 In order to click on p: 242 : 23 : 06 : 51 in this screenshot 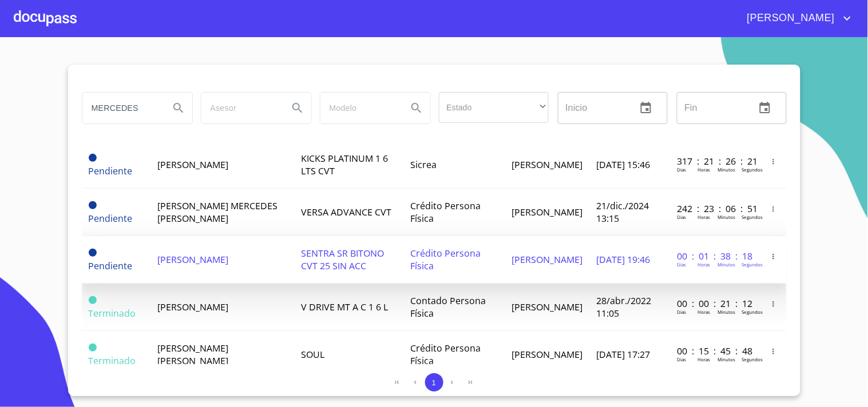, I will do `click(716, 209)`.